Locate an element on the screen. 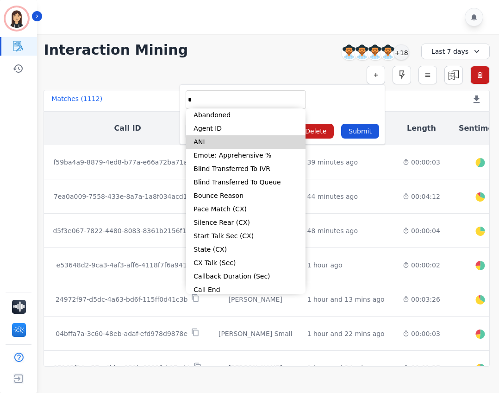 This screenshot has width=499, height=393. button: Length is located at coordinates (421, 128).